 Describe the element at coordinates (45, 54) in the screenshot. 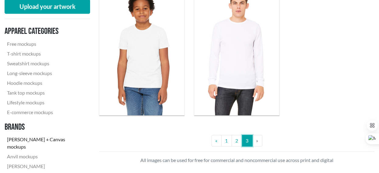

I see `a: T-shirt mockups` at that location.